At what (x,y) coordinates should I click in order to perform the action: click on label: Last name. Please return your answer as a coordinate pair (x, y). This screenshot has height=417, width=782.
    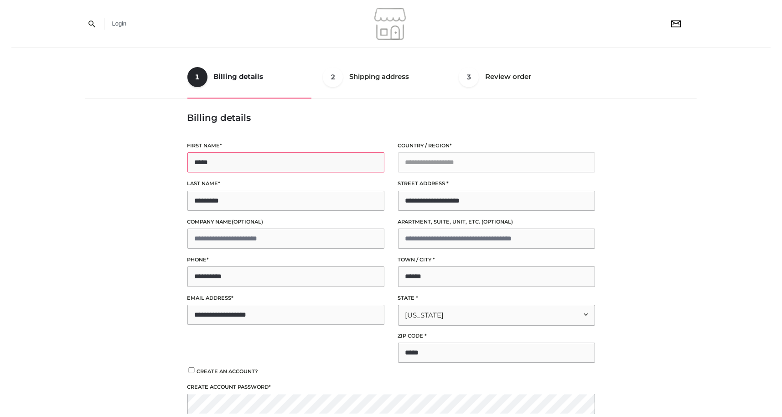
    Looking at the image, I should click on (286, 183).